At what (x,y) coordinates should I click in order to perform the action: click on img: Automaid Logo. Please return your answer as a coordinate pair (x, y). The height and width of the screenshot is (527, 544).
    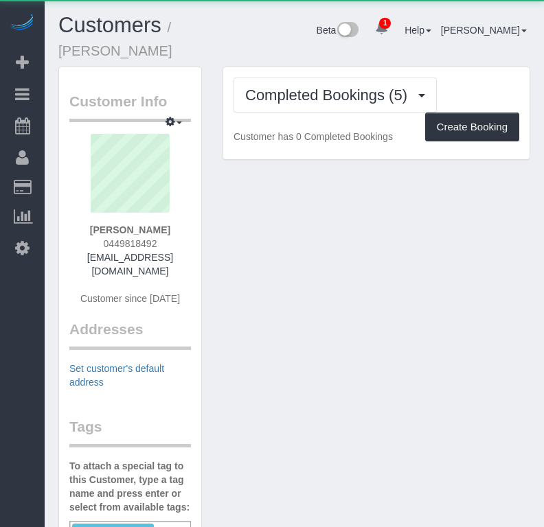
    Looking at the image, I should click on (22, 23).